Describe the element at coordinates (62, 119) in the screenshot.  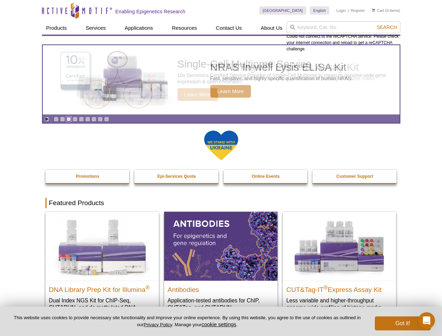
I see `a: Go to slide 2` at that location.